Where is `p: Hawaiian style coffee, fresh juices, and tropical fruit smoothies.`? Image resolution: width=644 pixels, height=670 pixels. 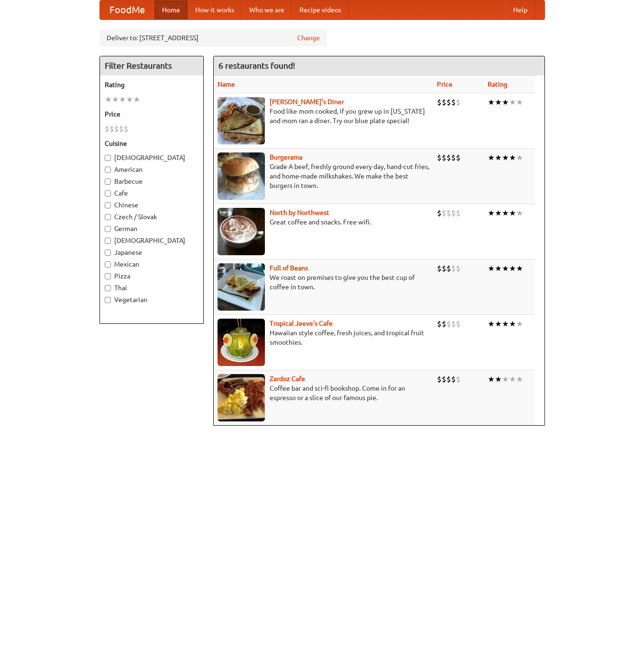 p: Hawaiian style coffee, fresh juices, and tropical fruit smoothies. is located at coordinates (323, 338).